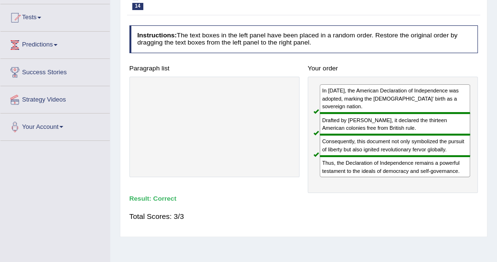 This screenshot has height=262, width=497. What do you see at coordinates (138, 6) in the screenshot?
I see `span: 14` at bounding box center [138, 6].